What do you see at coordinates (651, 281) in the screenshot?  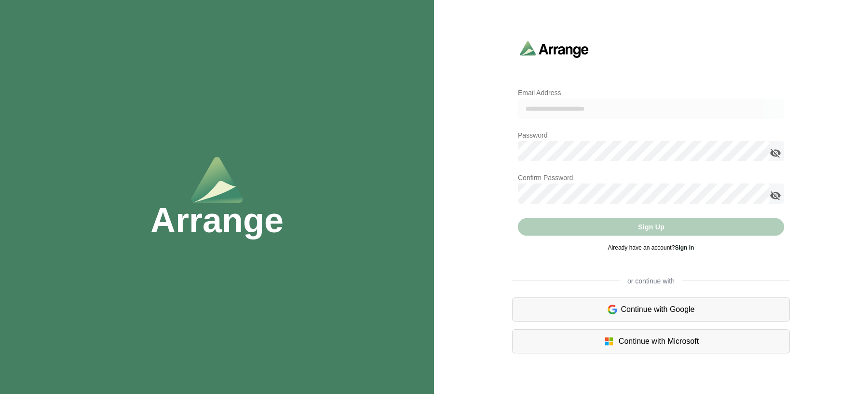 I see `span: or continue with` at bounding box center [651, 281].